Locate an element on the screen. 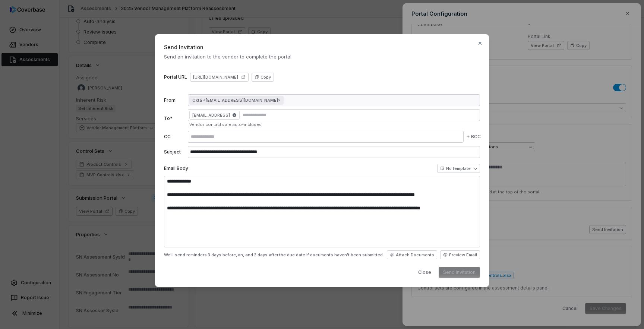 This screenshot has height=329, width=644. span: the due date if documents haven't been submitted. is located at coordinates (332, 255).